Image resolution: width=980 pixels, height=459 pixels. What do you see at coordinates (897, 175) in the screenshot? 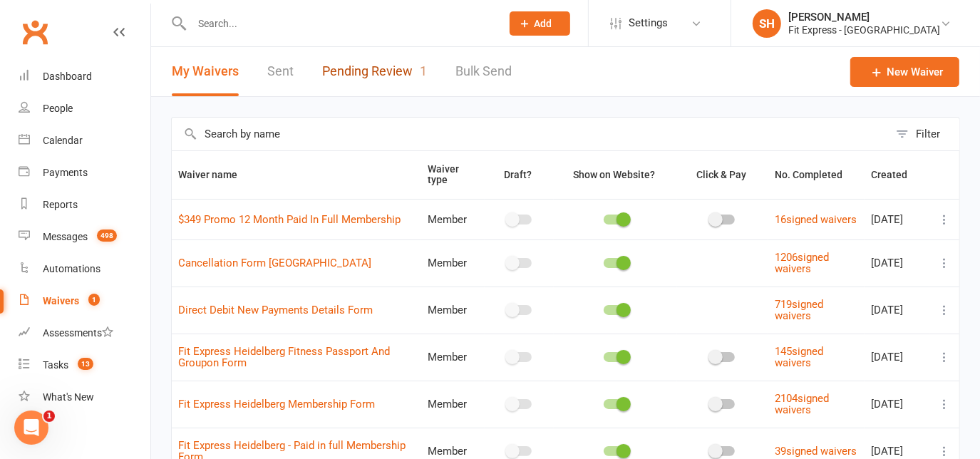
I see `button: Created` at bounding box center [897, 175].